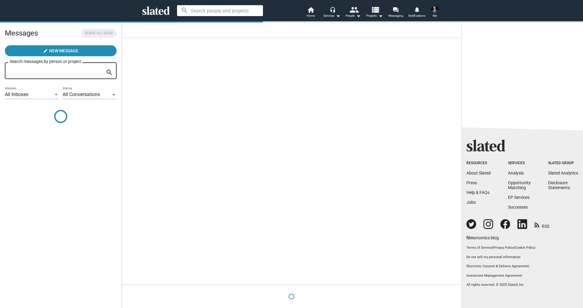  What do you see at coordinates (417, 13) in the screenshot?
I see `a: Notifications` at bounding box center [417, 13].